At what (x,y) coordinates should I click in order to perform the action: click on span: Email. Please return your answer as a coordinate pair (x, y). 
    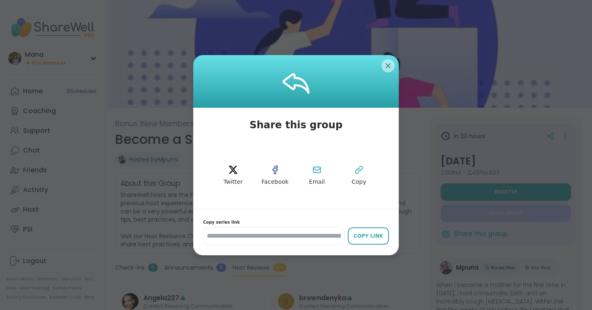
    Looking at the image, I should click on (317, 182).